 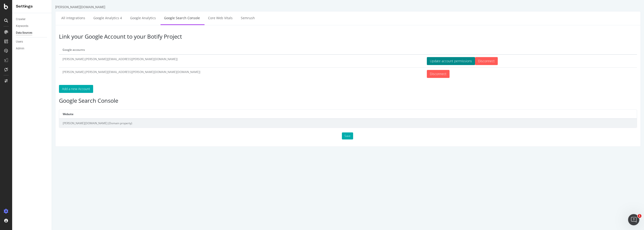 I want to click on div: Data Sources, so click(x=24, y=33).